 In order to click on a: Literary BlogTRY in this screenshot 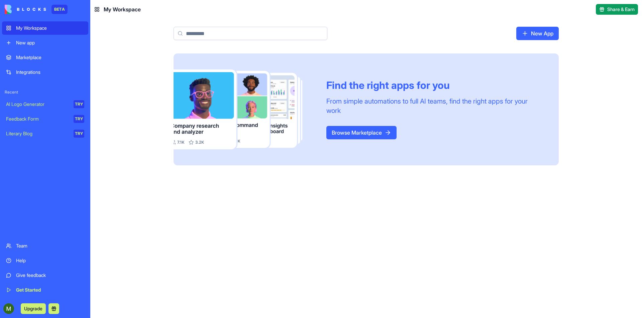, I will do `click(45, 134)`.